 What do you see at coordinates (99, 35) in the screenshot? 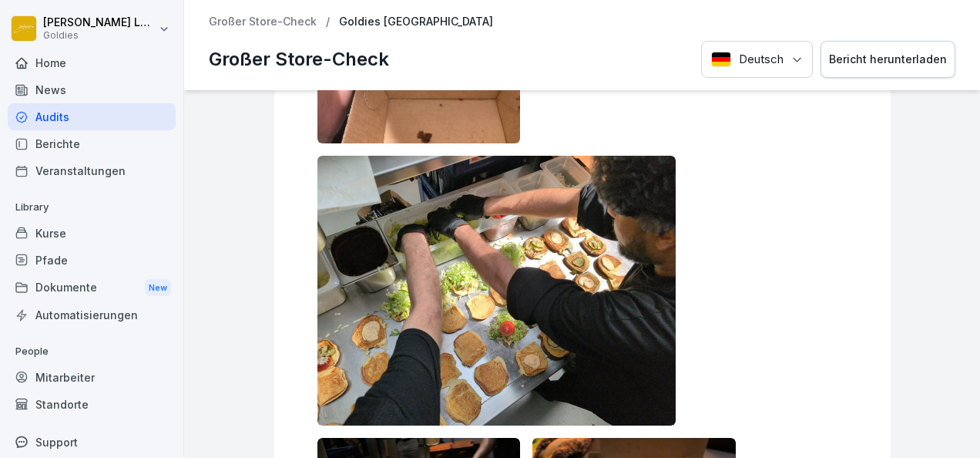
I see `p: Goldies` at bounding box center [99, 35].